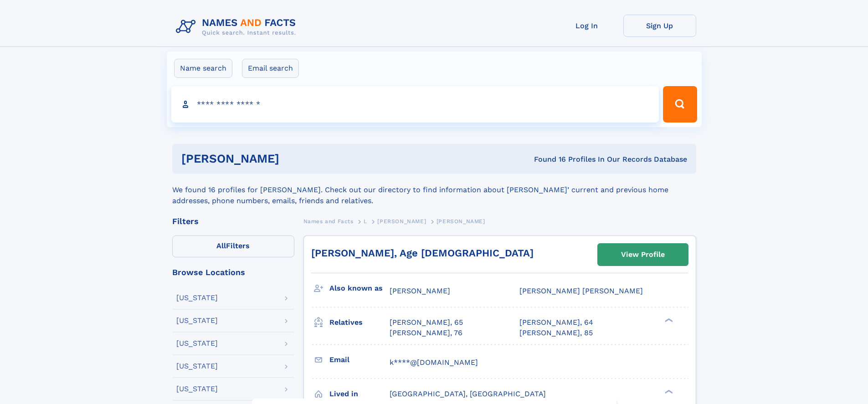  What do you see at coordinates (233, 247) in the screenshot?
I see `label: Filters` at bounding box center [233, 247].